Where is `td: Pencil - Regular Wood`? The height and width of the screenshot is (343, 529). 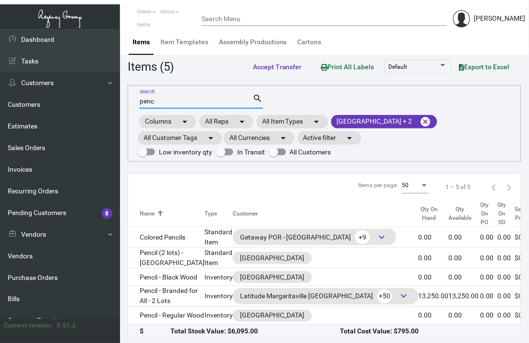
td: Pencil - Regular Wood is located at coordinates (166, 315).